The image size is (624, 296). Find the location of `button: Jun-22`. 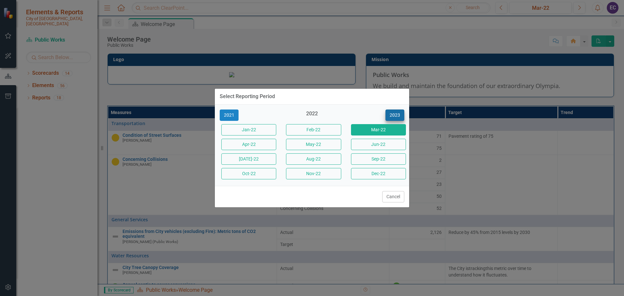

button: Jun-22 is located at coordinates (379, 144).